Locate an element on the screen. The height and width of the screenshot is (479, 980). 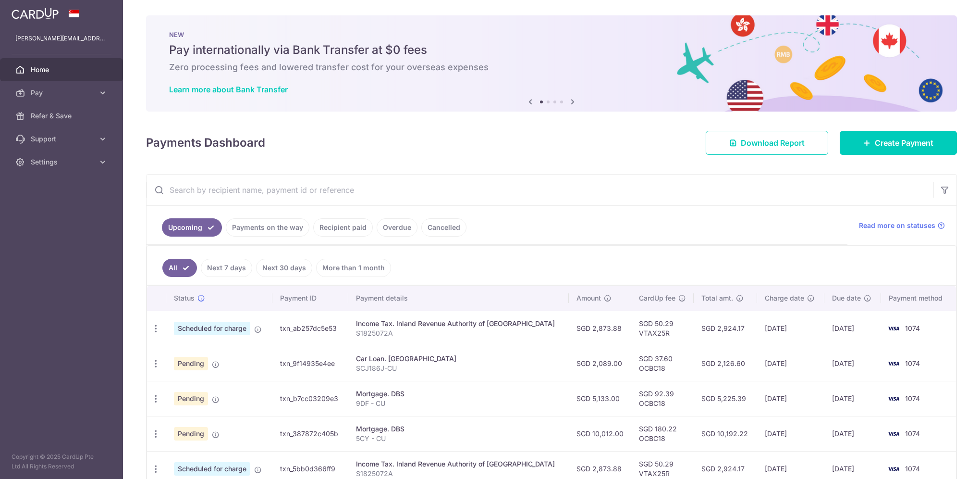
span: Due date is located at coordinates (847, 298).